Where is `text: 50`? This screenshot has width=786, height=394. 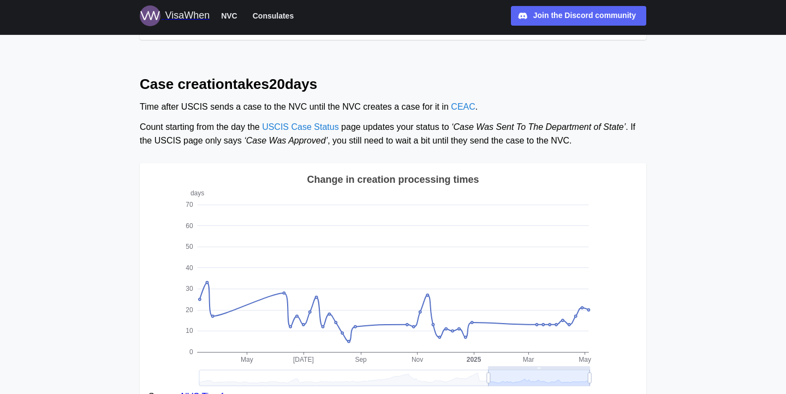
text: 50 is located at coordinates (189, 247).